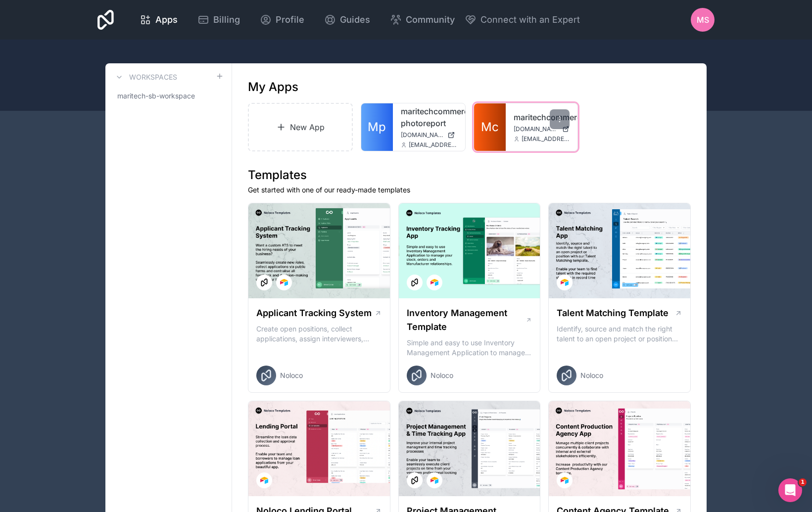 The image size is (812, 512). Describe the element at coordinates (145, 77) in the screenshot. I see `a: Workspaces` at that location.